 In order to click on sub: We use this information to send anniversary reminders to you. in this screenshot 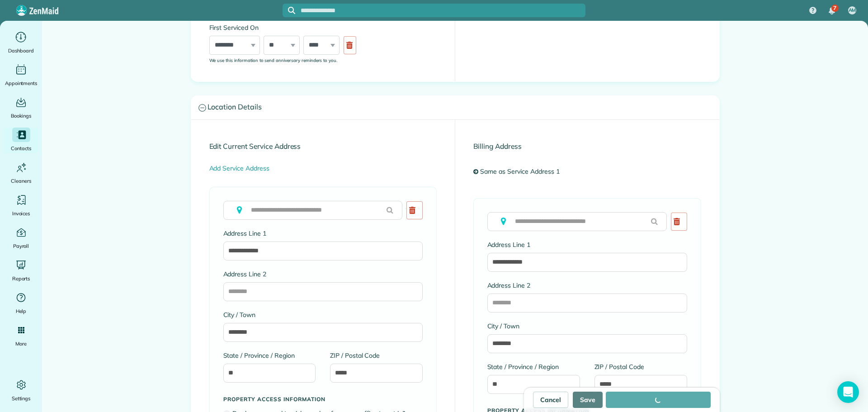, I will do `click(273, 60)`.